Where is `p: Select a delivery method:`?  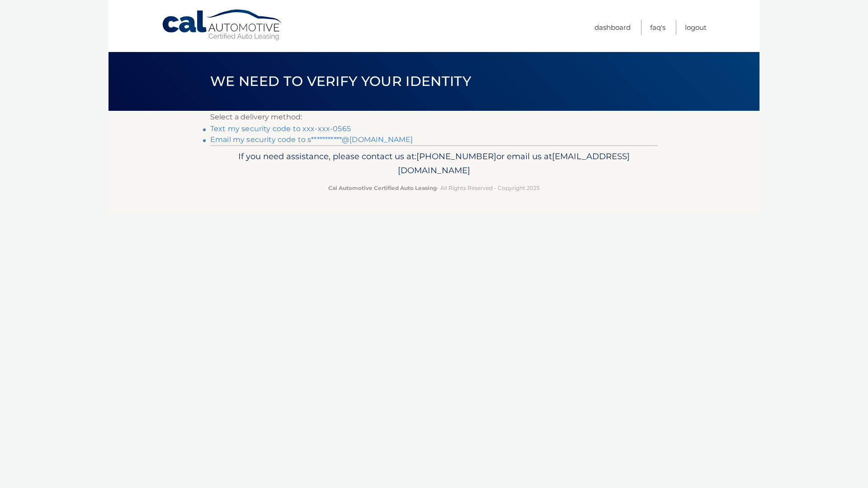 p: Select a delivery method: is located at coordinates (434, 117).